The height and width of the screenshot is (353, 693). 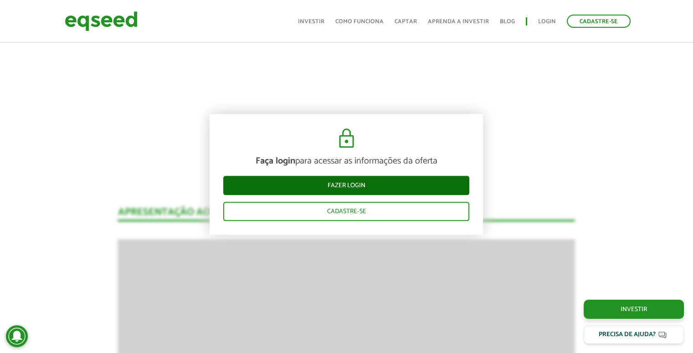 I want to click on a: Blog, so click(x=507, y=21).